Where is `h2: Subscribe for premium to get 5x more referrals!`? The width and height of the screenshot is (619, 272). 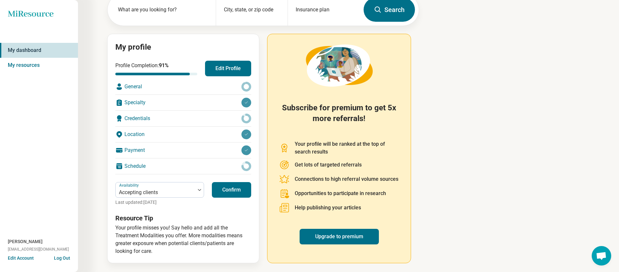
h2: Subscribe for premium to get 5x more referrals! is located at coordinates (339, 118).